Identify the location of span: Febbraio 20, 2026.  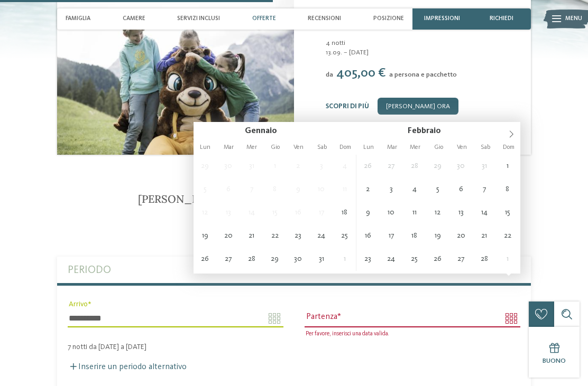
(461, 236).